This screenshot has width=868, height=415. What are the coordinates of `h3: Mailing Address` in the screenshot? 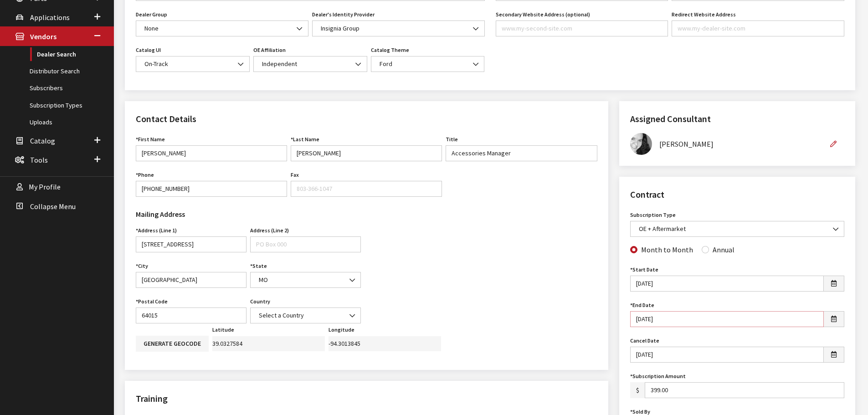 It's located at (248, 214).